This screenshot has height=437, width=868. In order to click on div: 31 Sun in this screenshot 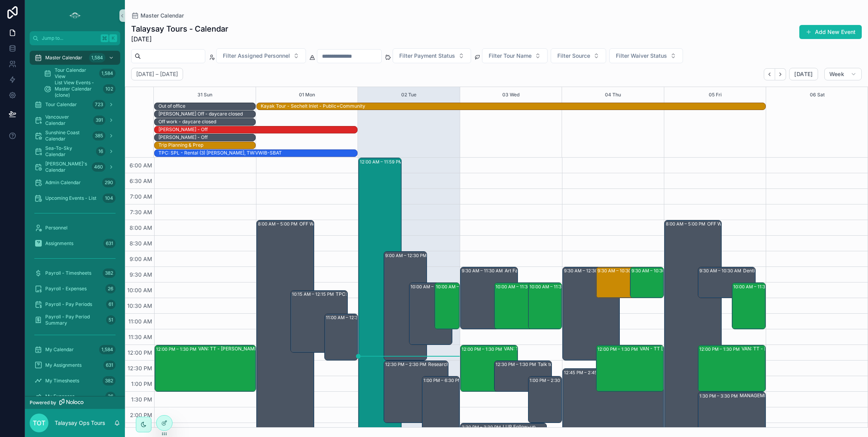, I will do `click(205, 95)`.